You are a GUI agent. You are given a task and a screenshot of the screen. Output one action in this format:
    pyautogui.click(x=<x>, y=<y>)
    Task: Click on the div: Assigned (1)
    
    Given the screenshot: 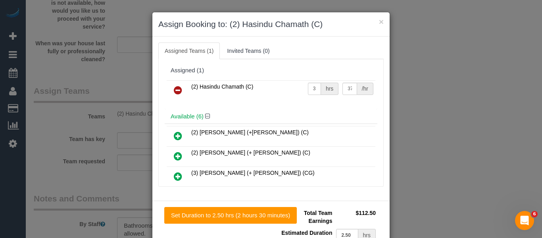 What is the action you would take?
    pyautogui.click(x=271, y=70)
    